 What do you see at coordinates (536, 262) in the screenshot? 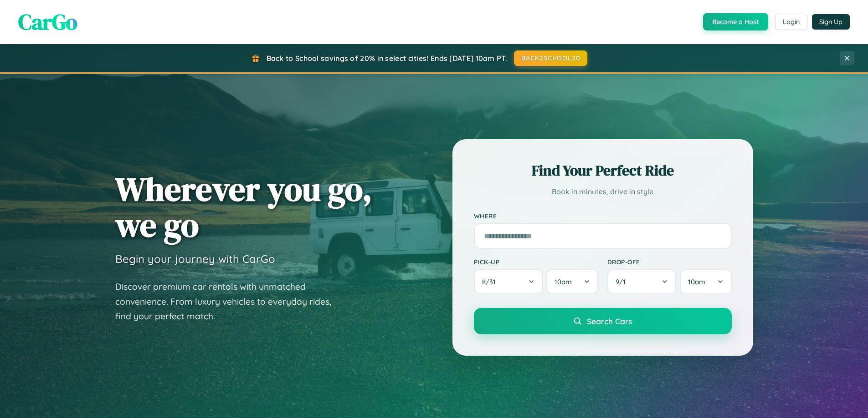
I see `label: Pick-up` at bounding box center [536, 262].